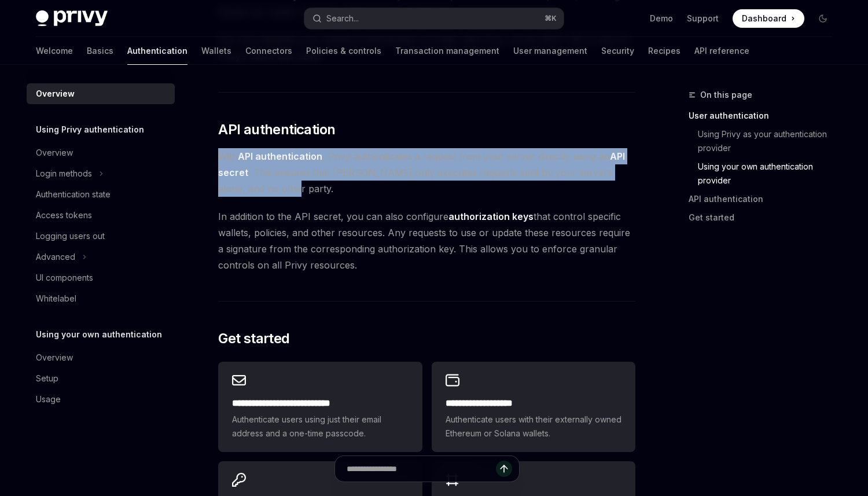  What do you see at coordinates (427, 241) in the screenshot?
I see `span: In addition to the API secret, you can also configure that control specific wallets, policies, an...` at bounding box center [427, 241].